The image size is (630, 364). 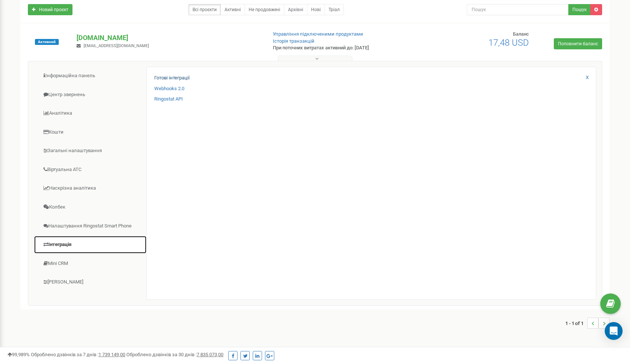 What do you see at coordinates (295, 9) in the screenshot?
I see `a: Архівні` at bounding box center [295, 9].